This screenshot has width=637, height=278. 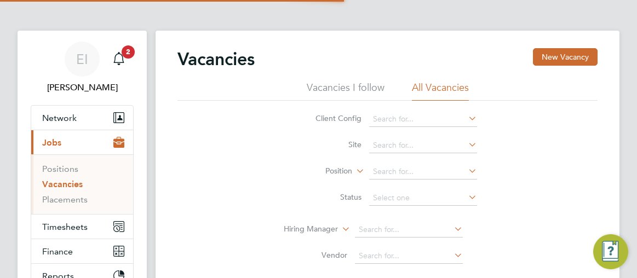 What do you see at coordinates (59, 118) in the screenshot?
I see `span: Network` at bounding box center [59, 118].